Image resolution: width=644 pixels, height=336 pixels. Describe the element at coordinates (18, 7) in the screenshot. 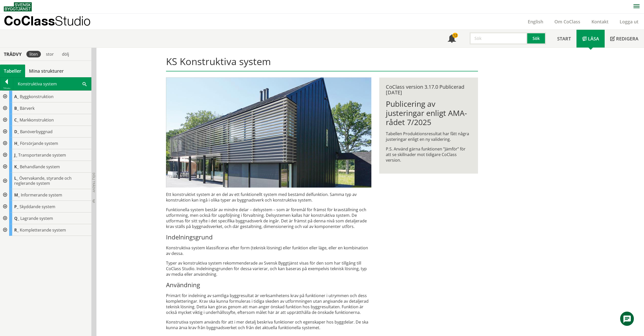

I see `img: Svensk Byggtjänst` at that location.